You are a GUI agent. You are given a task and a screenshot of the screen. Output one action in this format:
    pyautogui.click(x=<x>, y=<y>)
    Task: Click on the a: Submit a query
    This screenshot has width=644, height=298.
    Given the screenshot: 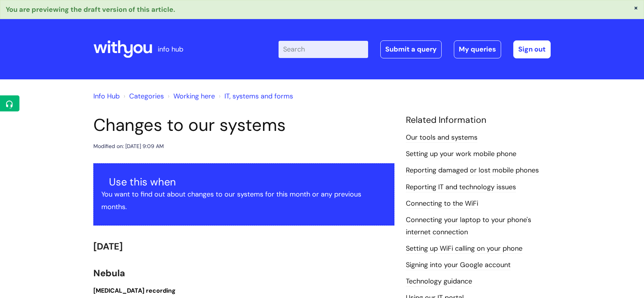 What is the action you would take?
    pyautogui.click(x=411, y=49)
    